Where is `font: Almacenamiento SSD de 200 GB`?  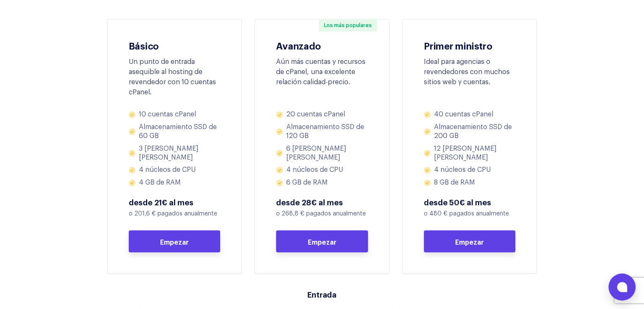 font: Almacenamiento SSD de 200 GB is located at coordinates (473, 131).